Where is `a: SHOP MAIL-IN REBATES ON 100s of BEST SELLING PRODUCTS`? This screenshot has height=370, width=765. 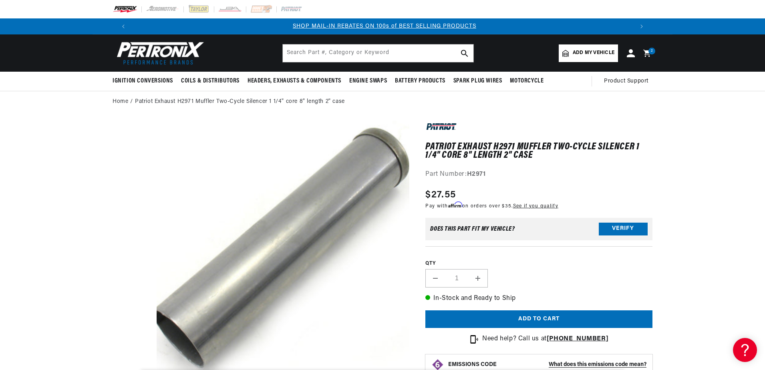
a: SHOP MAIL-IN REBATES ON 100s of BEST SELLING PRODUCTS is located at coordinates (385, 26).